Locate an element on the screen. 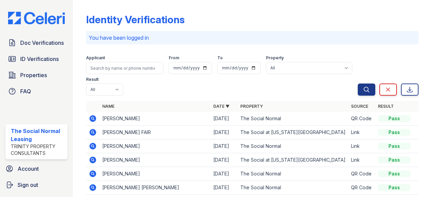 This screenshot has height=197, width=432. a: Source is located at coordinates (359, 106).